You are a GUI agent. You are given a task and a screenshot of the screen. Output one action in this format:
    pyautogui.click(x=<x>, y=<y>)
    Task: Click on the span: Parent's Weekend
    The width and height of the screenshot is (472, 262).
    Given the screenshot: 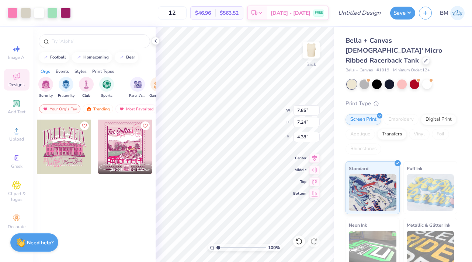 What is the action you would take?
    pyautogui.click(x=137, y=96)
    